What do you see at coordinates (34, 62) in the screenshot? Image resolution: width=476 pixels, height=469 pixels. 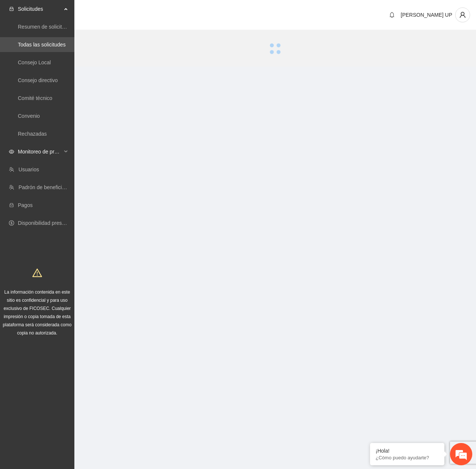 I see `a: Consejo Local` at bounding box center [34, 62].